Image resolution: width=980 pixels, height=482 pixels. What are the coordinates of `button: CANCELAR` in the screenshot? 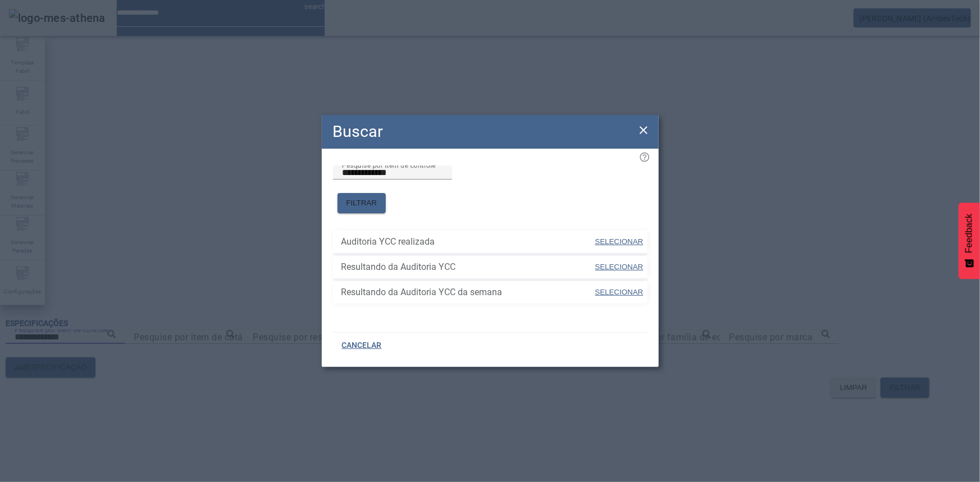 It's located at (362, 345).